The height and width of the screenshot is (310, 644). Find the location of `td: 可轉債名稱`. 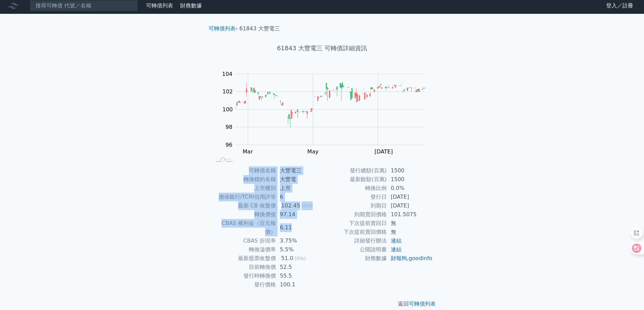

td: 可轉債名稱 is located at coordinates (243, 171).